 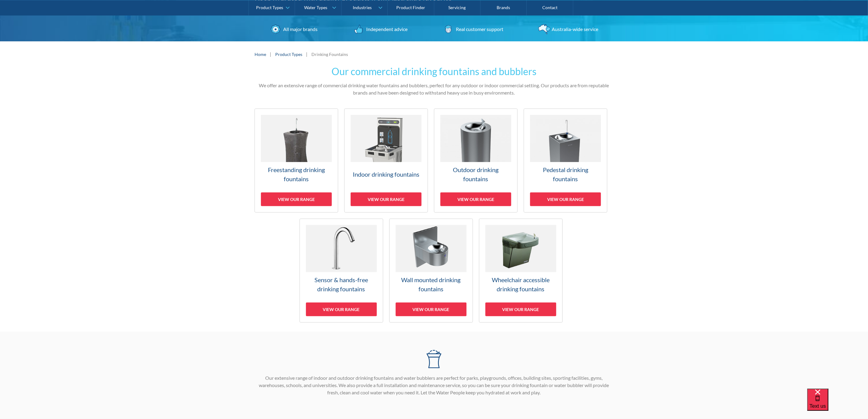 What do you see at coordinates (261, 54) in the screenshot?
I see `a: Home` at bounding box center [261, 54].